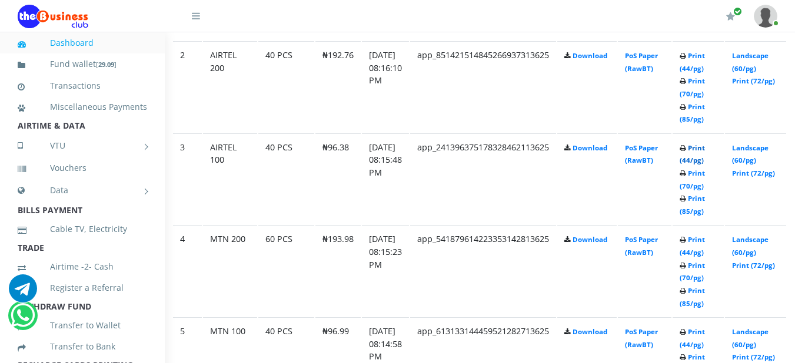 The width and height of the screenshot is (795, 363). I want to click on a: Vouchers, so click(82, 168).